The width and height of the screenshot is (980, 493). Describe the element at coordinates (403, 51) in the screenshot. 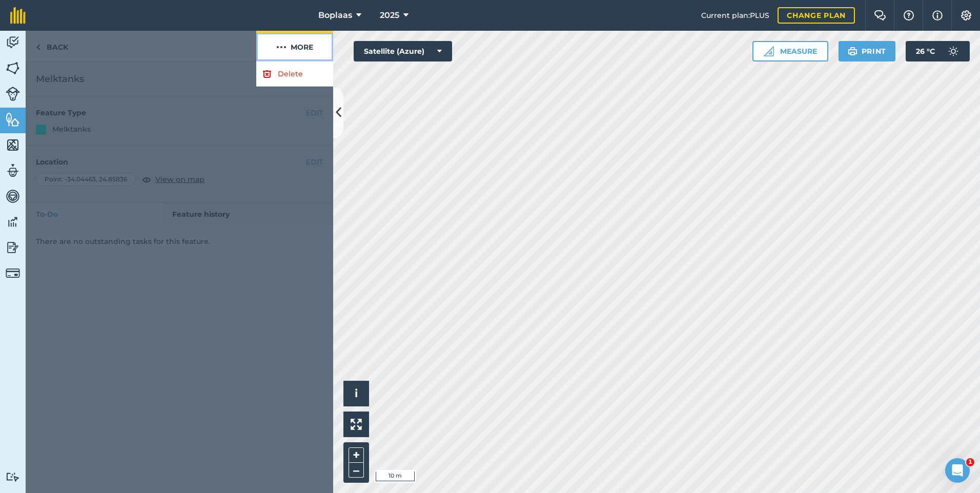

I see `button: Satellite (Azure)` at that location.